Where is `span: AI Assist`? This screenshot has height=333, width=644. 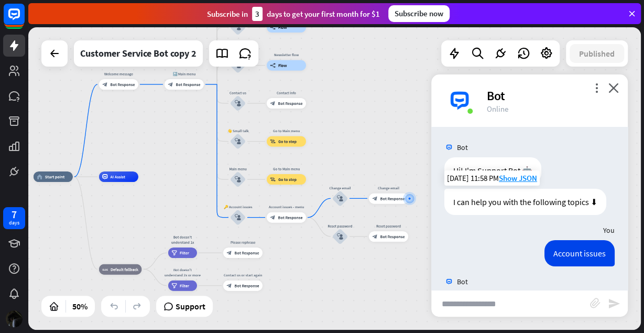
span: AI Assist is located at coordinates (118, 176).